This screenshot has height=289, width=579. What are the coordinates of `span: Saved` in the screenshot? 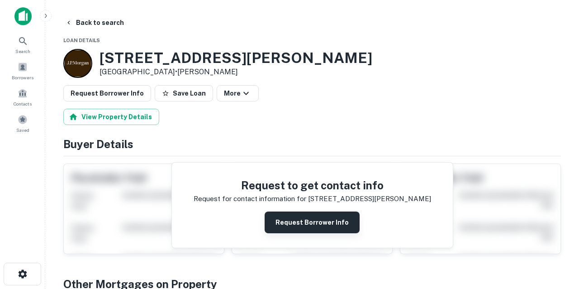 It's located at (23, 130).